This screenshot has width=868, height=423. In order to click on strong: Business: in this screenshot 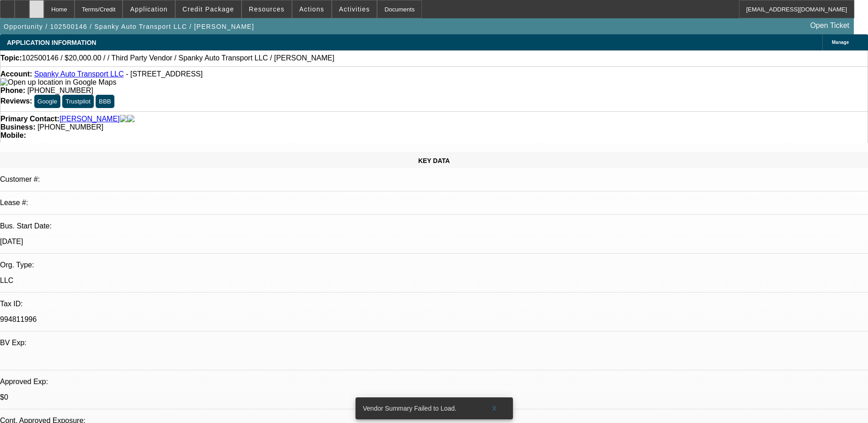, I will do `click(18, 127)`.